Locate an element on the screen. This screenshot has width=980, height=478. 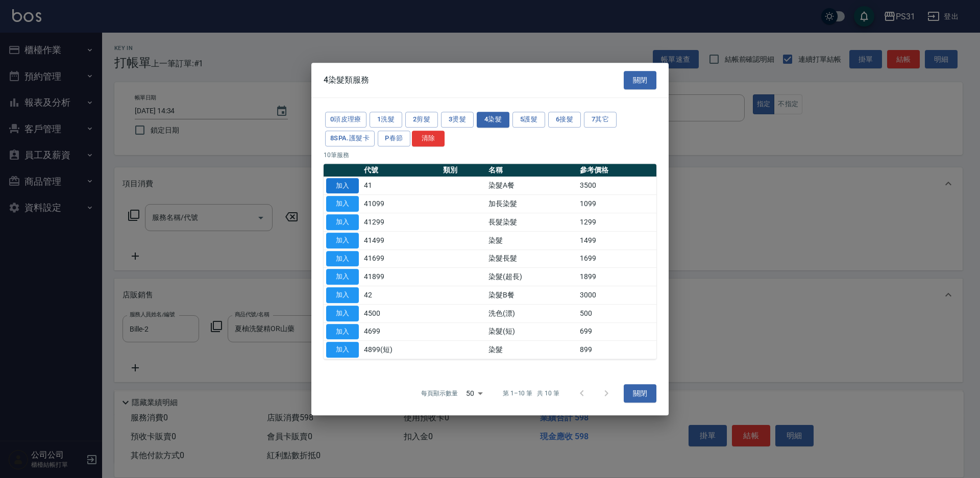
td: 4500 is located at coordinates (401, 314).